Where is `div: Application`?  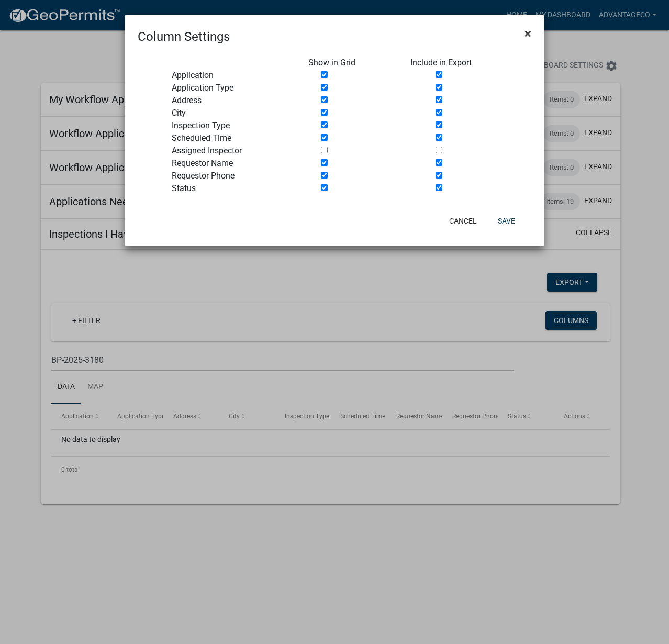 div: Application is located at coordinates (232, 75).